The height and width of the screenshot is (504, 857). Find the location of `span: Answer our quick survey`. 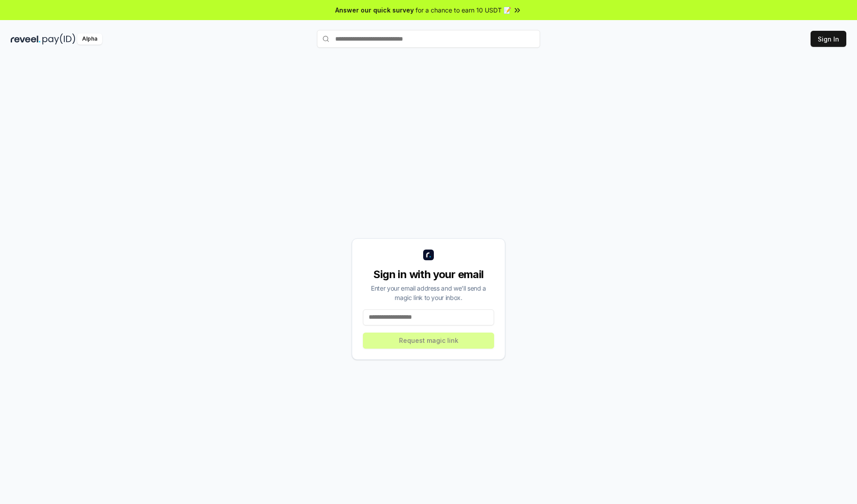

span: Answer our quick survey is located at coordinates (374, 10).